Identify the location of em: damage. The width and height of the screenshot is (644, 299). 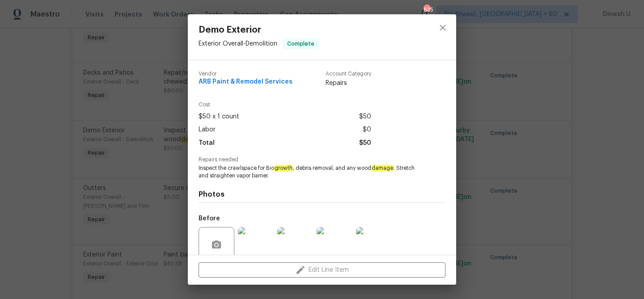
(382, 168).